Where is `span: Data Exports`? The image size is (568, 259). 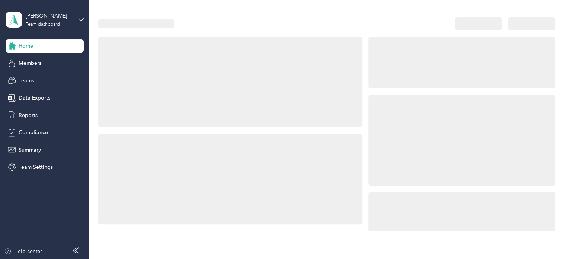
span: Data Exports is located at coordinates (34, 98).